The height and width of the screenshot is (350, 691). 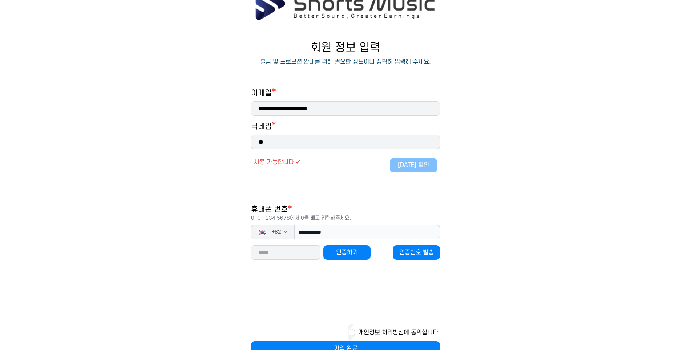 What do you see at coordinates (416, 252) in the screenshot?
I see `button: 인증번호 발송` at bounding box center [416, 252].